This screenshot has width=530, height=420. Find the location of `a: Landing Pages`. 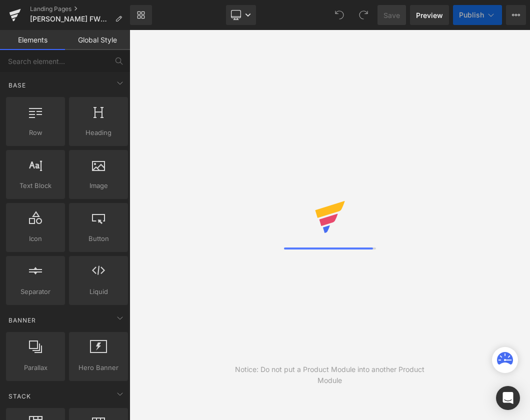

a: Landing Pages is located at coordinates (80, 9).